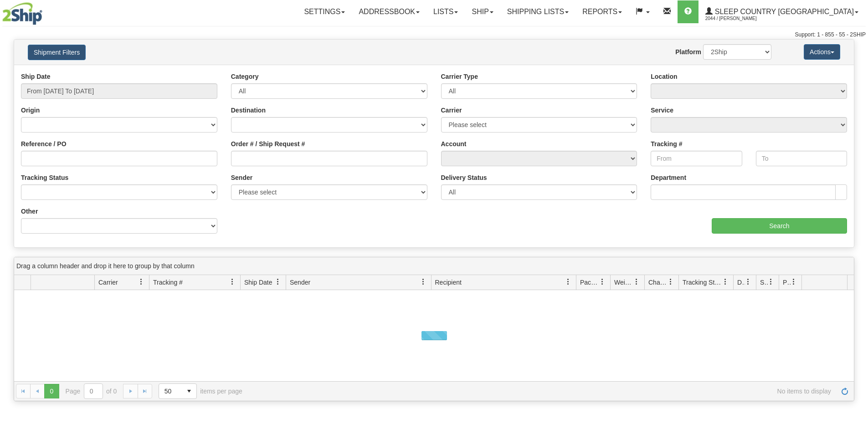 Image resolution: width=868 pixels, height=434 pixels. What do you see at coordinates (664, 76) in the screenshot?
I see `label: Location` at bounding box center [664, 76].